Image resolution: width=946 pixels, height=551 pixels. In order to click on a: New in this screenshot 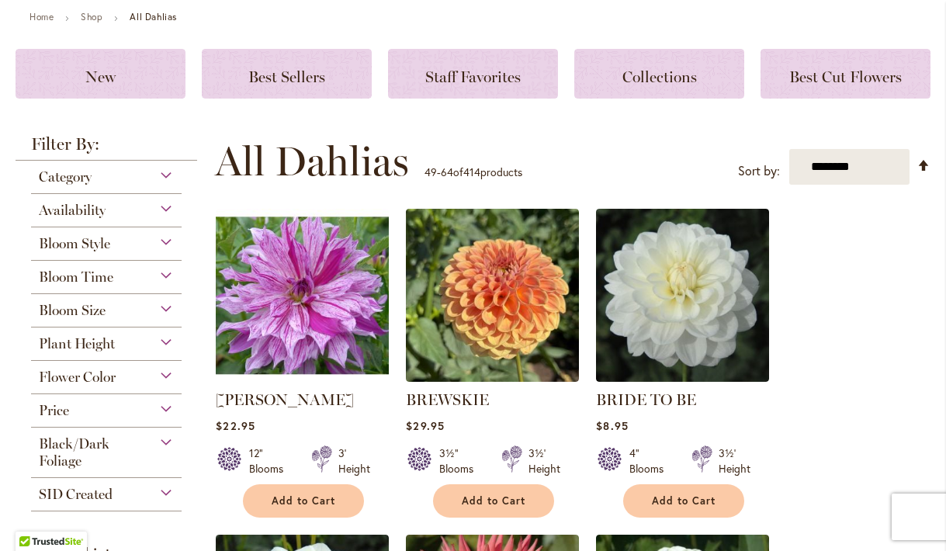, I will do `click(100, 74)`.